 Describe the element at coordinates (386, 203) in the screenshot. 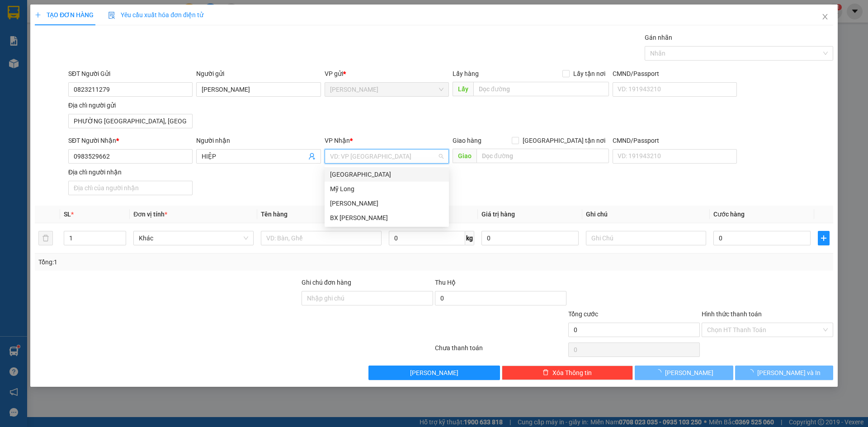

I see `div: Cao Lãnh` at that location.